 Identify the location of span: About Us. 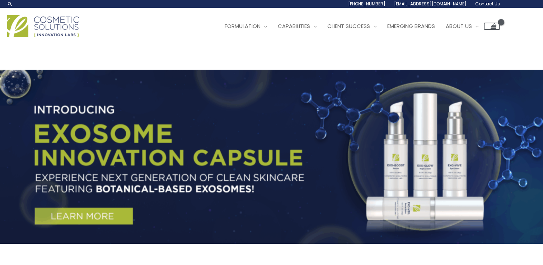
(459, 26).